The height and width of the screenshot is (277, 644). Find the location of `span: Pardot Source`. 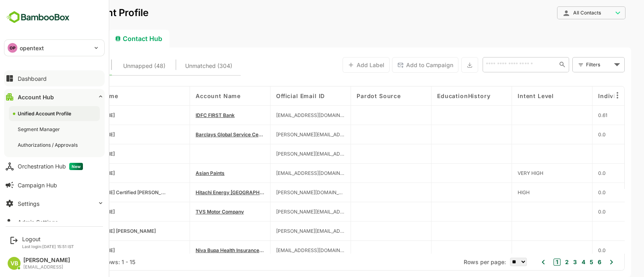

span: Pardot Source is located at coordinates (351, 96).